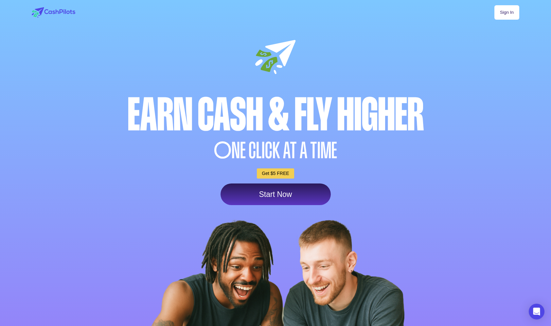 This screenshot has width=551, height=326. What do you see at coordinates (276, 115) in the screenshot?
I see `div: Earn Cash & Fly higher` at bounding box center [276, 115].